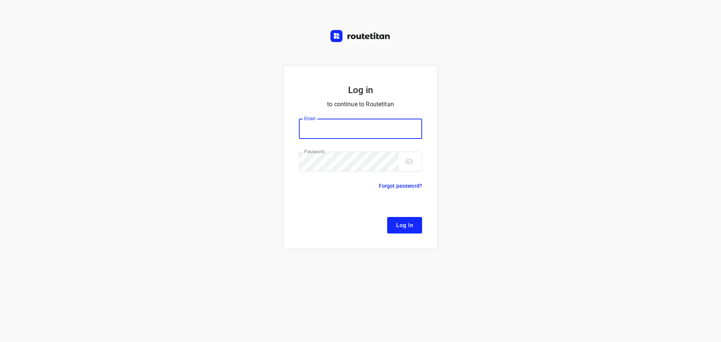 The image size is (721, 342). I want to click on h5: Log in, so click(360, 90).